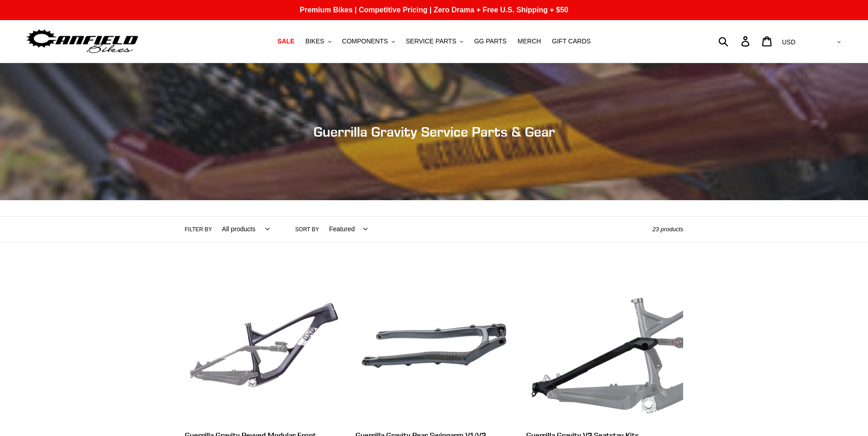  I want to click on a: MERCH, so click(529, 41).